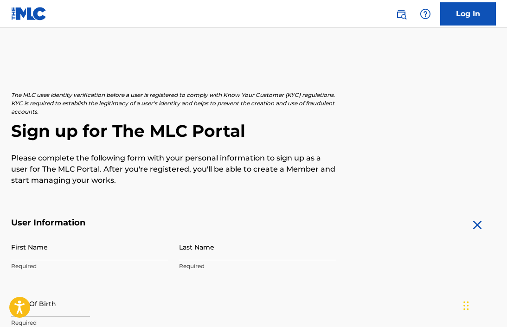 The height and width of the screenshot is (327, 507). What do you see at coordinates (253, 131) in the screenshot?
I see `h2: Sign up for The MLC Portal` at bounding box center [253, 131].